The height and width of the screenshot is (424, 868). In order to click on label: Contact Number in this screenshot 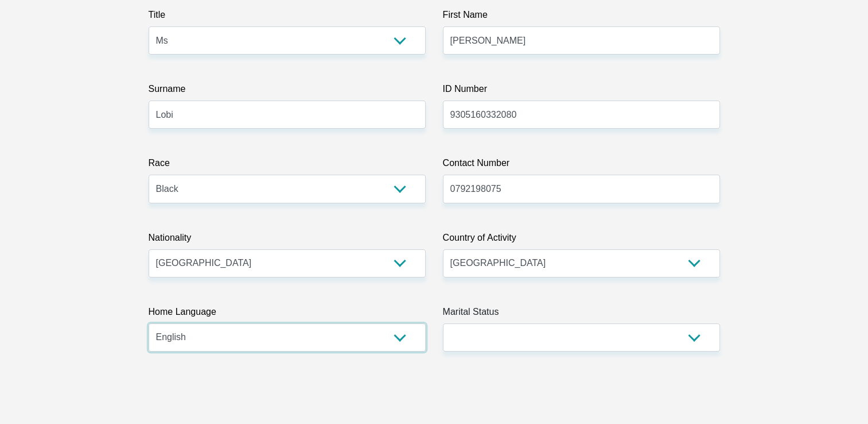, I will do `click(582, 165)`.